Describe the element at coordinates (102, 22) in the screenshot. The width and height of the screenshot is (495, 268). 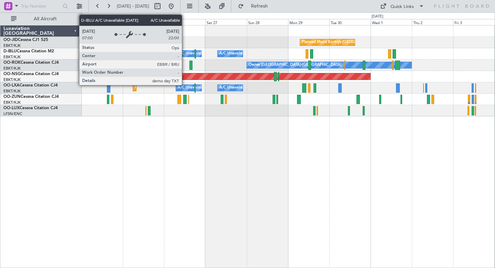
I see `div: Wed 24` at that location.